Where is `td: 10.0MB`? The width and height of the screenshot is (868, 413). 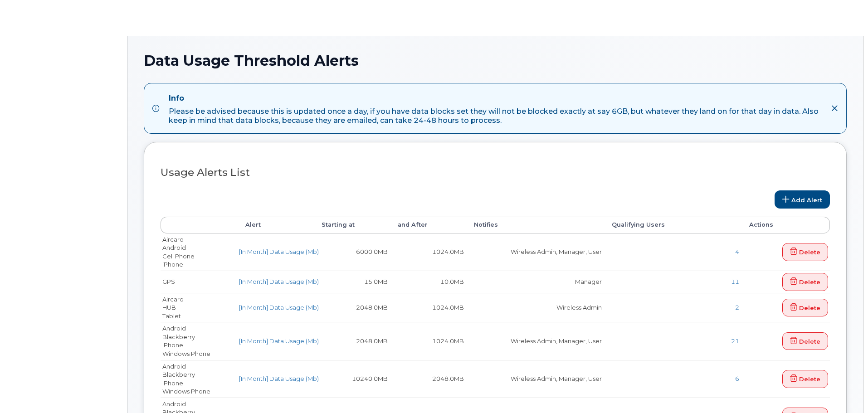 td: 10.0MB is located at coordinates (427, 281).